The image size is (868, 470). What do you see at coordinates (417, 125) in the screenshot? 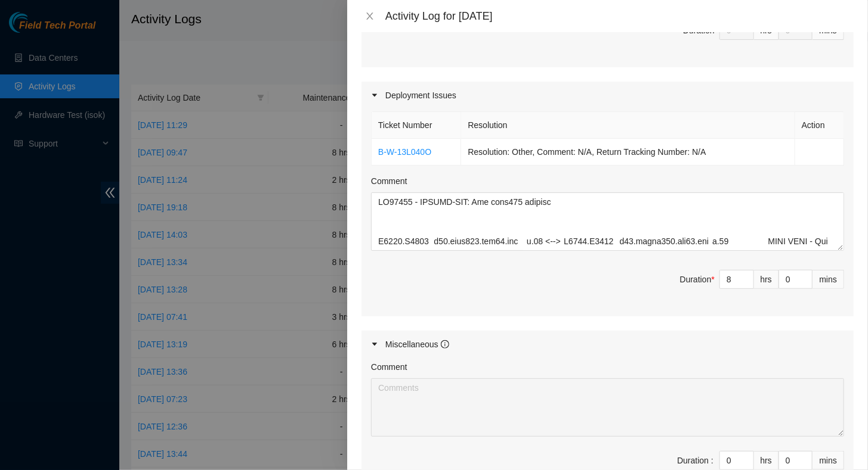
I see `th: Ticket Number` at bounding box center [417, 125].